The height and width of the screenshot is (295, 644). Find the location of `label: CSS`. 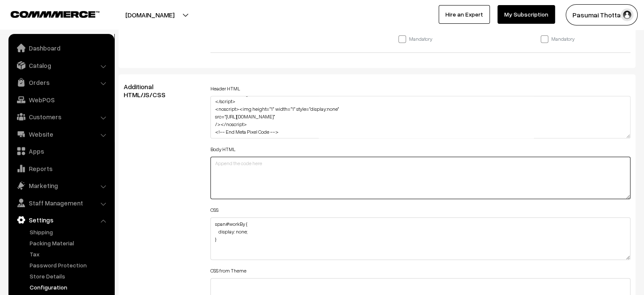

label: CSS is located at coordinates (214, 210).